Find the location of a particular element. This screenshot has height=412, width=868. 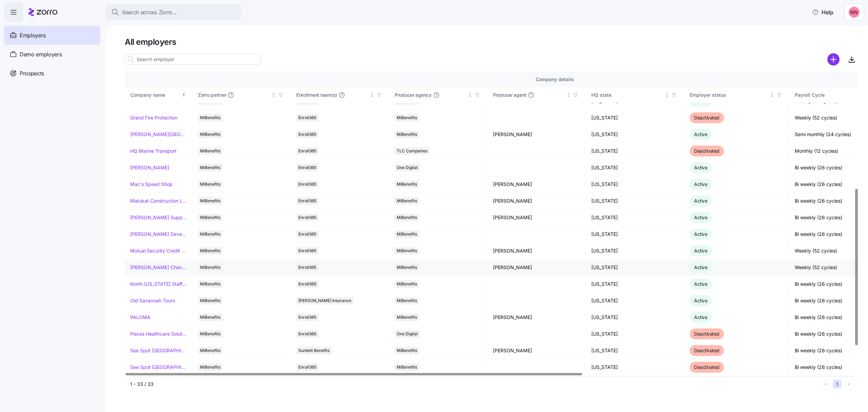

div: Payroll Cycle is located at coordinates (831, 95).